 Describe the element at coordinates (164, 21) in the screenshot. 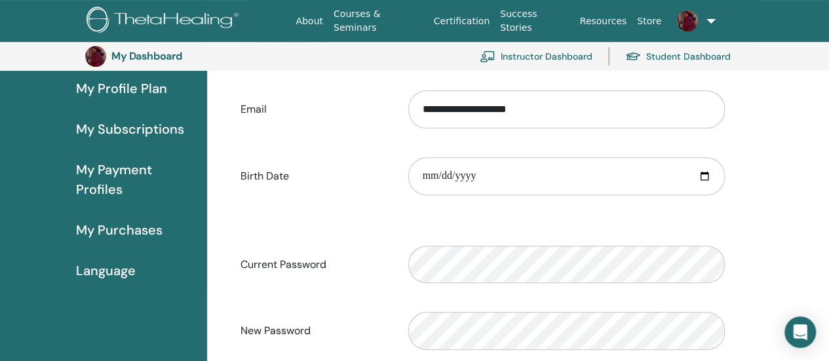

I see `img: logo.png` at that location.